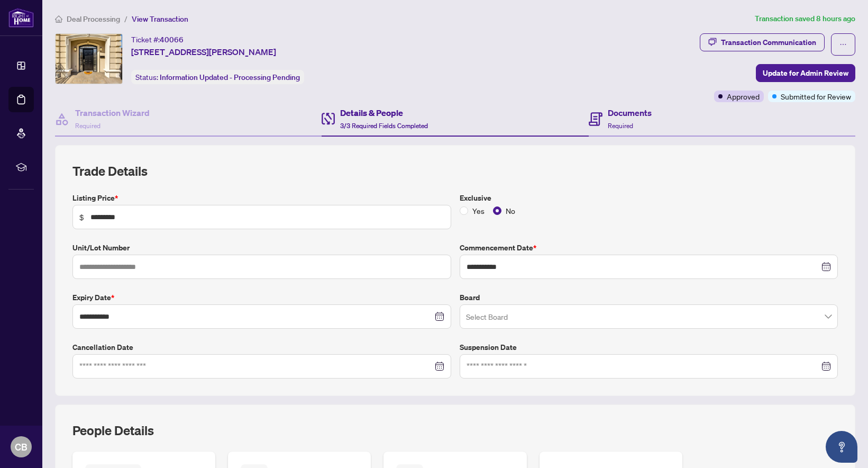 This screenshot has height=468, width=868. What do you see at coordinates (768, 42) in the screenshot?
I see `div: Transaction Communication` at bounding box center [768, 42].